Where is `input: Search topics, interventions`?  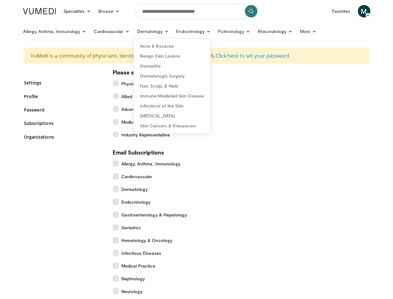
input: Search topics, interventions is located at coordinates (197, 11).